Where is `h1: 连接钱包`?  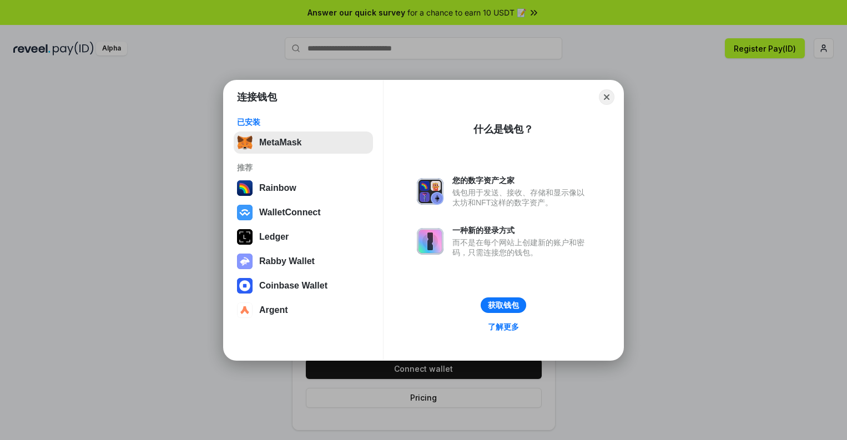 h1: 连接钱包 is located at coordinates (257, 97).